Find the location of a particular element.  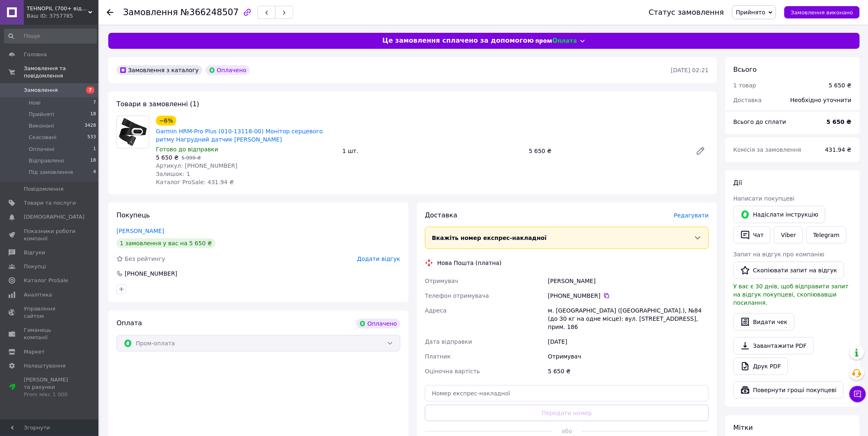

span: Виконані is located at coordinates (41, 126).